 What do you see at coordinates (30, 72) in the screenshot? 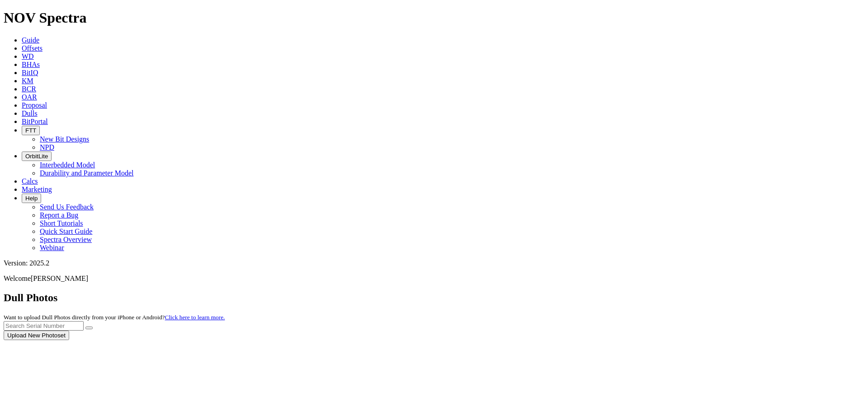
I see `a: BitIQ` at bounding box center [30, 72].